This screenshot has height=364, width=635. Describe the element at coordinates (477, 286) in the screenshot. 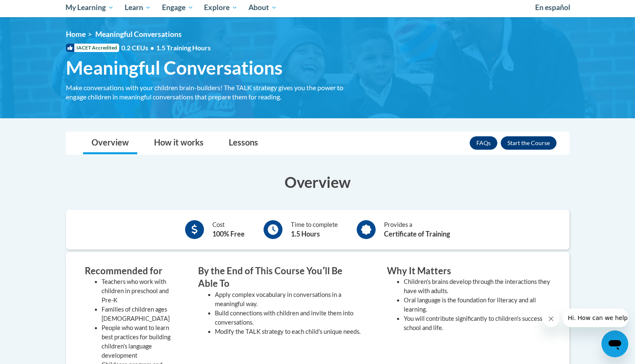

I see `li: Children's brains develop through the interactions they have with adults.` at that location.